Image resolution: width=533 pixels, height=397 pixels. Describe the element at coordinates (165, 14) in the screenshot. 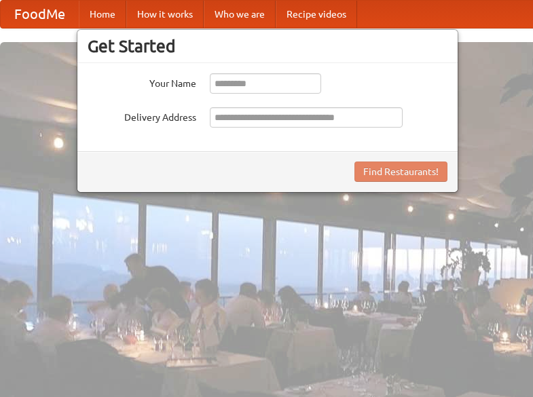

I see `a: How it works` at that location.